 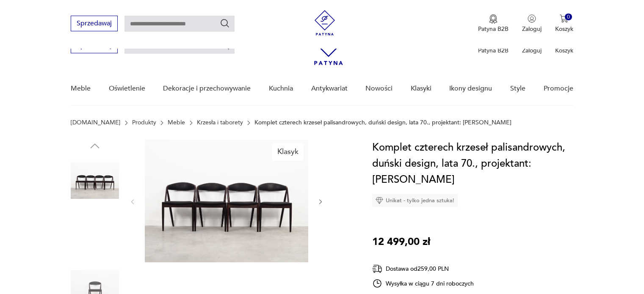 What do you see at coordinates (423, 284) in the screenshot?
I see `div: Wysyłka w ciągu 7 dni roboczych` at bounding box center [423, 284].